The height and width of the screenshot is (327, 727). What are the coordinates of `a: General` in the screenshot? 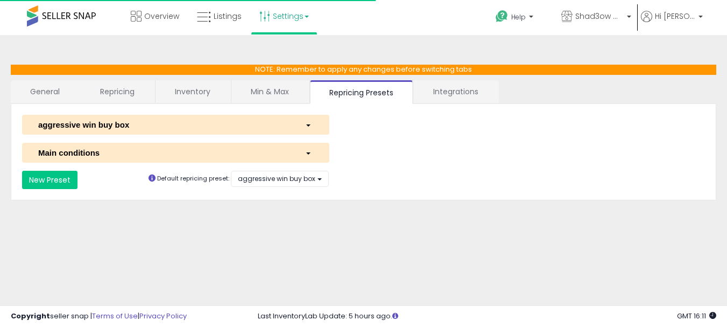 It's located at (45, 92).